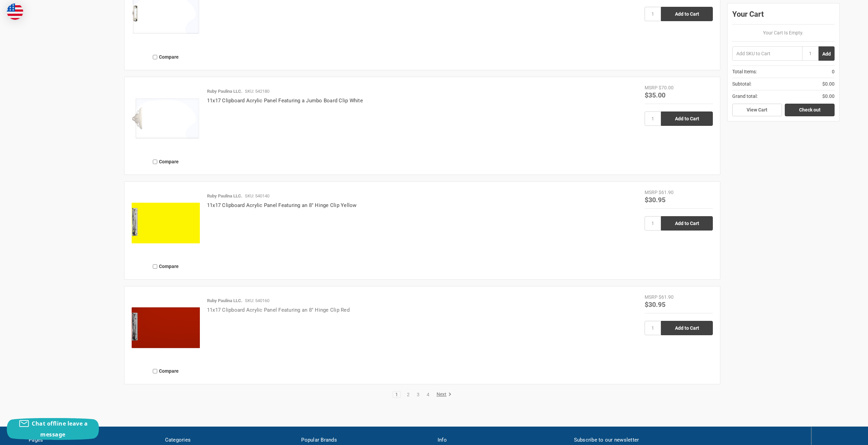 This screenshot has width=868, height=445. Describe the element at coordinates (408, 394) in the screenshot. I see `a: 2` at that location.